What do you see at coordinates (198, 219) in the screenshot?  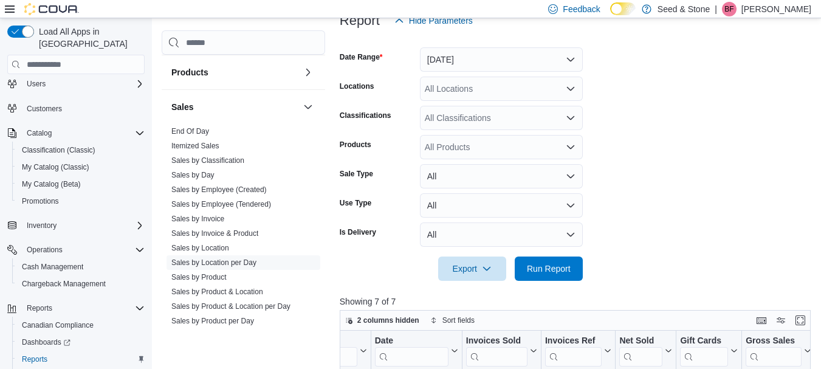 I see `span: Sales by Invoice` at bounding box center [198, 219].